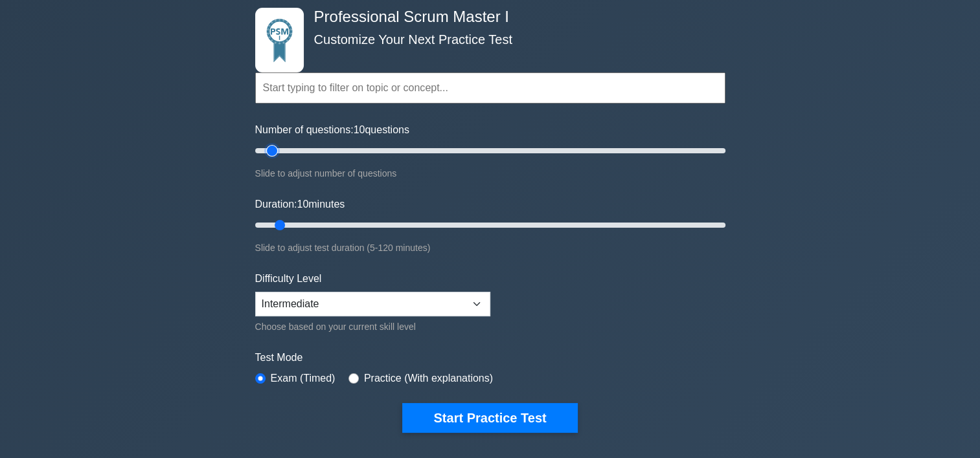 The height and width of the screenshot is (458, 980). Describe the element at coordinates (303, 379) in the screenshot. I see `label: Exam (Timed)` at that location.